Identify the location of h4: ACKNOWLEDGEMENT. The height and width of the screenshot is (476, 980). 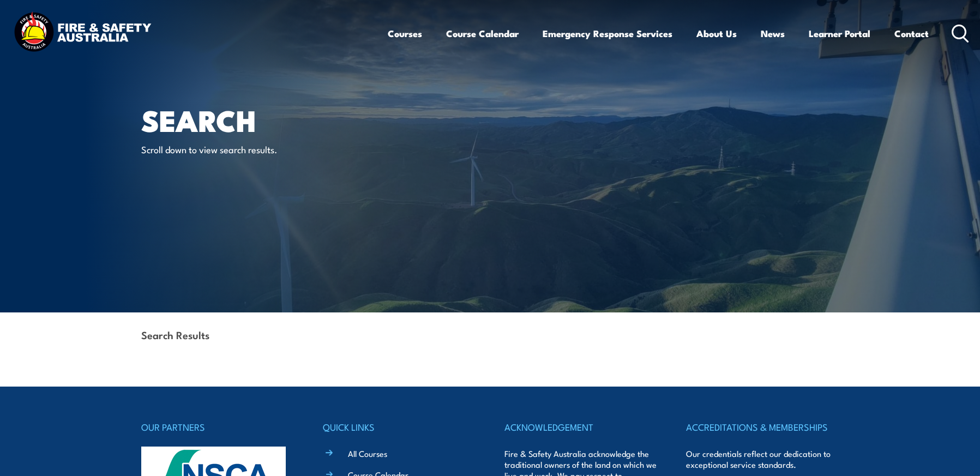
(581, 427).